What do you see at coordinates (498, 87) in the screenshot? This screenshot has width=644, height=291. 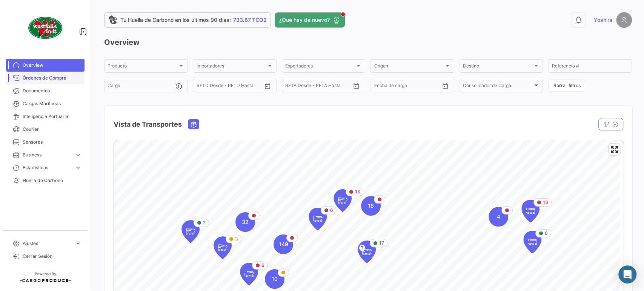 I see `span: Consolidador de Carga` at bounding box center [498, 87].